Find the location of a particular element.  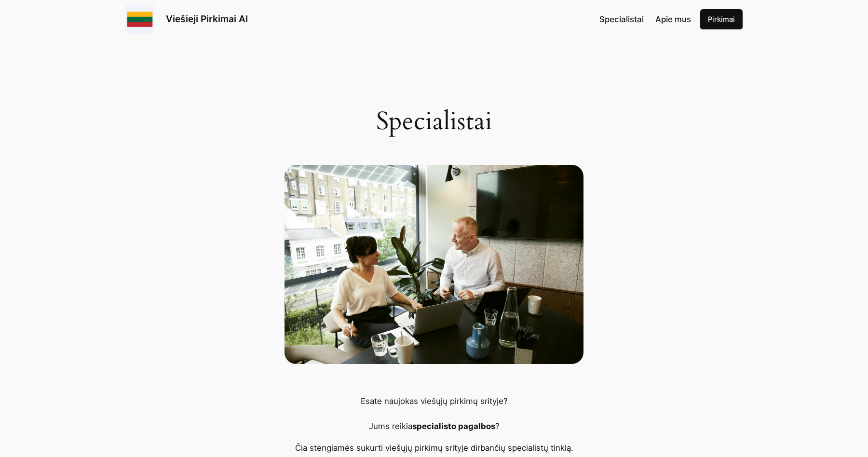

a: Apie mus is located at coordinates (673, 19).